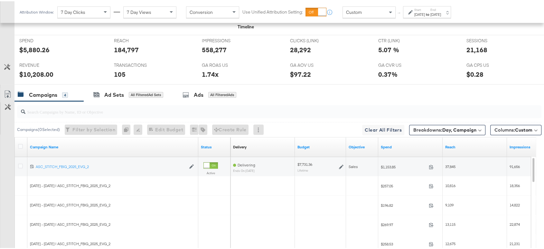 The width and height of the screenshot is (544, 249). What do you see at coordinates (420, 8) in the screenshot?
I see `label: Start:` at bounding box center [420, 8].